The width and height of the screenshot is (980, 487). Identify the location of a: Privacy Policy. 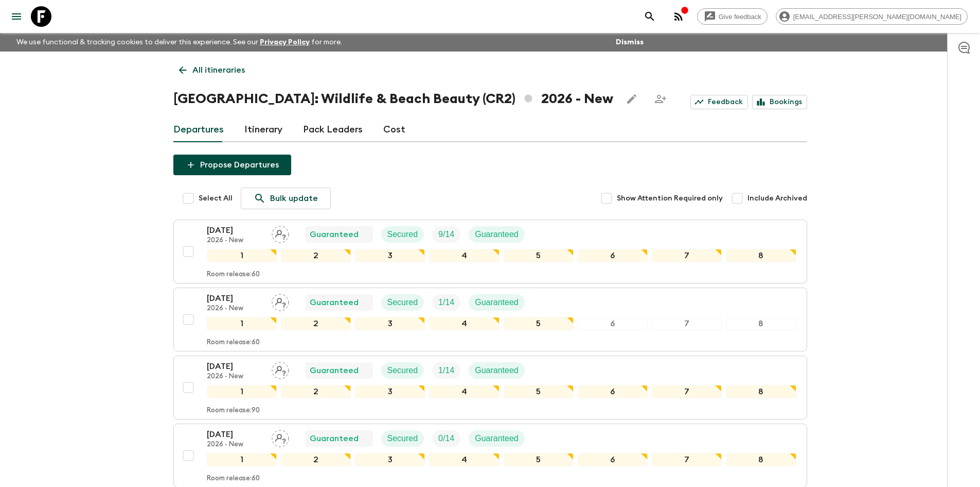
(284, 42).